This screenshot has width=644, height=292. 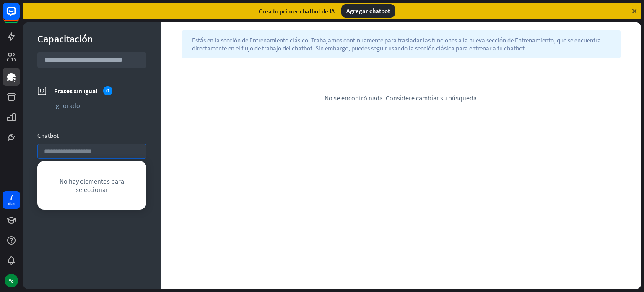 What do you see at coordinates (401, 98) in the screenshot?
I see `font: No se encontró nada. Considere cambiar su búsqueda.` at bounding box center [401, 98].